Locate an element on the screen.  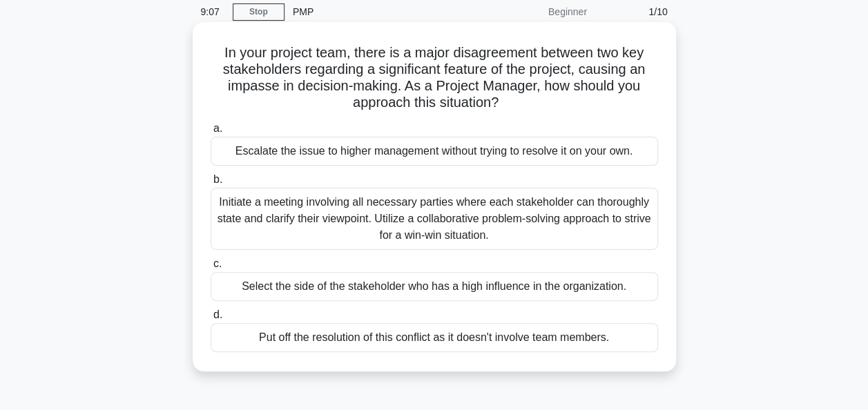
span: a. is located at coordinates (217, 128).